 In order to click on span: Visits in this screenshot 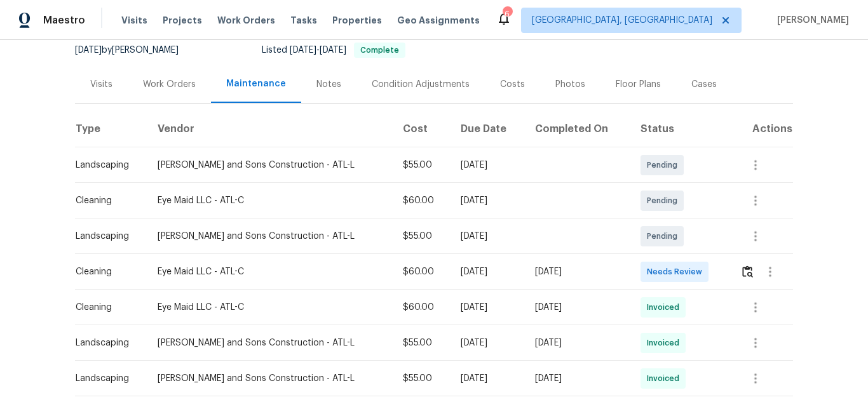, I will do `click(134, 20)`.